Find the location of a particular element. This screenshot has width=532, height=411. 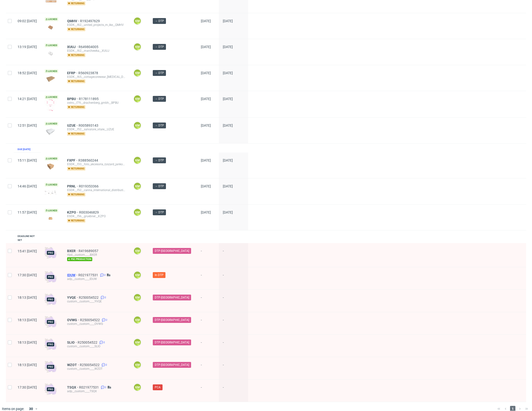

span: TSQX is located at coordinates (73, 387).